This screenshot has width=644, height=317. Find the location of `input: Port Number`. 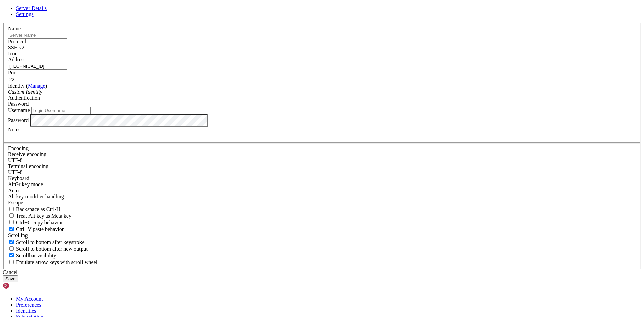

input: Port Number is located at coordinates (38, 79).